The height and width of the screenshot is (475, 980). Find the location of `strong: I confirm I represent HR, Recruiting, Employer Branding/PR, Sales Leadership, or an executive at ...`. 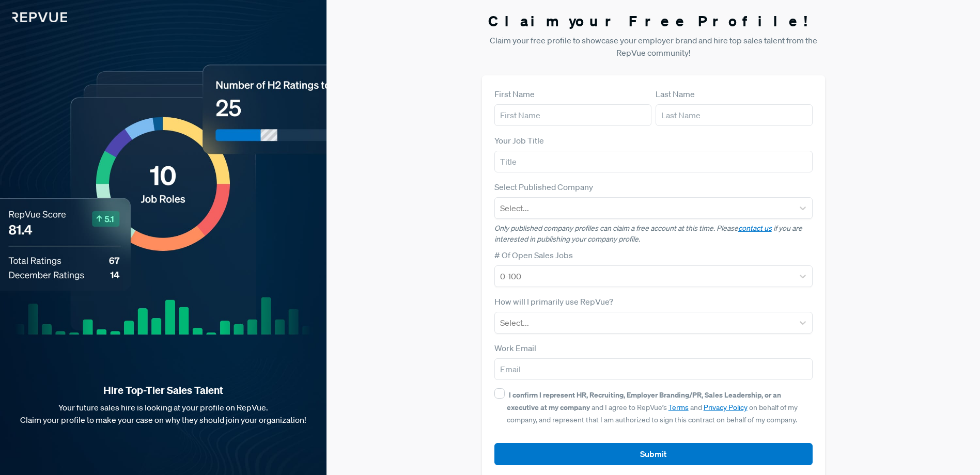

strong: I confirm I represent HR, Recruiting, Employer Branding/PR, Sales Leadership, or an executive at ... is located at coordinates (643, 401).